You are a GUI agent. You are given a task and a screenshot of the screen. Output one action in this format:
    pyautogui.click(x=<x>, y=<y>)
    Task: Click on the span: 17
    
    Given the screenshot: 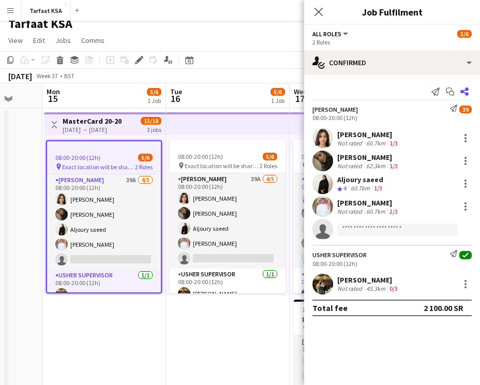 What is the action you would take?
    pyautogui.click(x=299, y=98)
    